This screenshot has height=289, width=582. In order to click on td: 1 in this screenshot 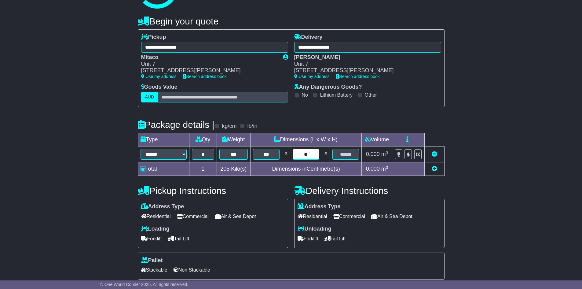, I will do `click(203, 169)`.